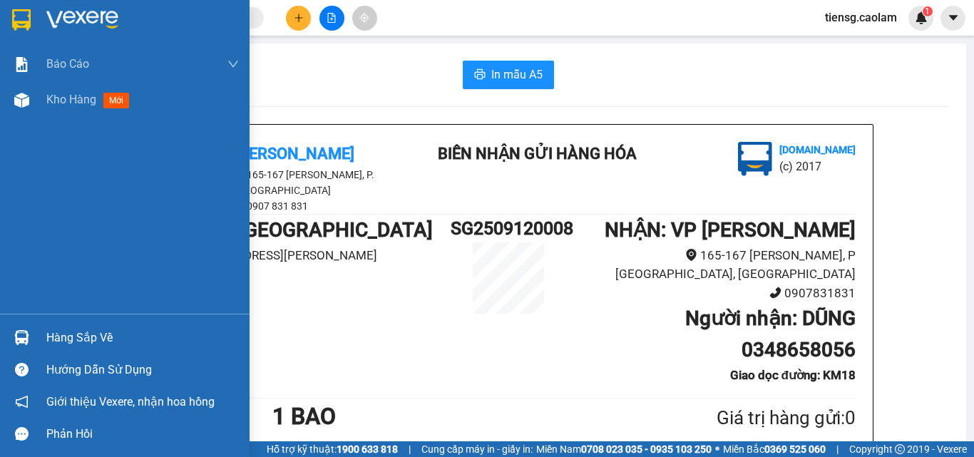  I want to click on span: environment, so click(691, 255).